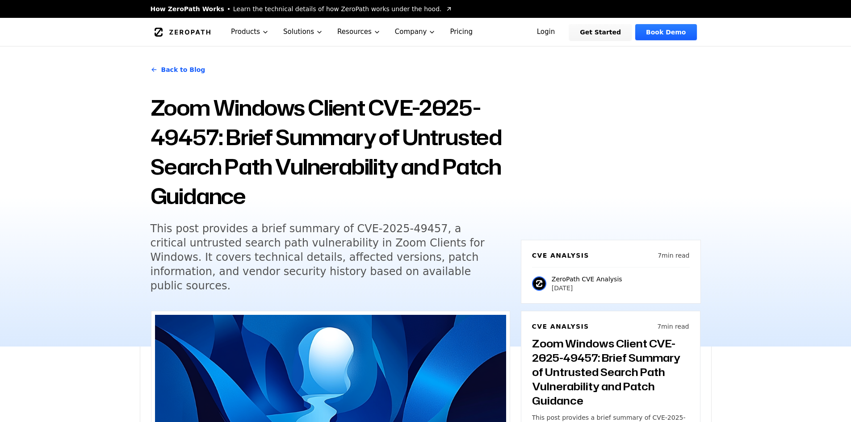  Describe the element at coordinates (303, 32) in the screenshot. I see `button: Solutions` at that location.